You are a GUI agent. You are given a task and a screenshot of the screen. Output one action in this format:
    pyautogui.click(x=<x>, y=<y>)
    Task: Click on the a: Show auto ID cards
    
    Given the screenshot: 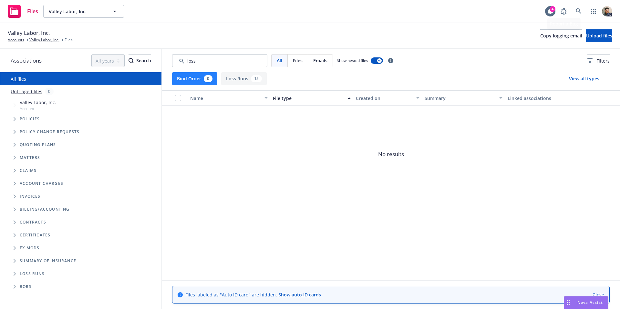 What is the action you would take?
    pyautogui.click(x=300, y=295)
    